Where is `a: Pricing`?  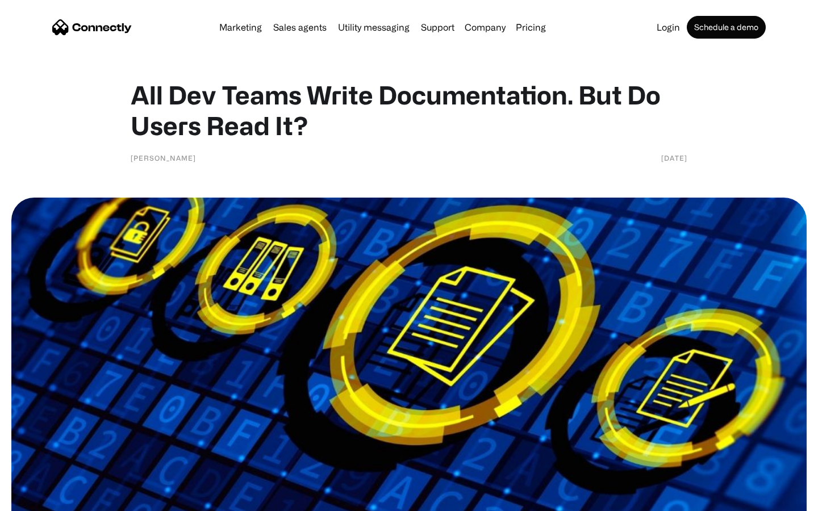
a: Pricing is located at coordinates (530, 27).